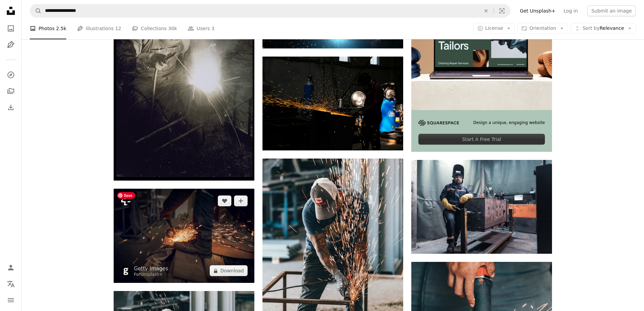 The height and width of the screenshot is (311, 644). What do you see at coordinates (36, 11) in the screenshot?
I see `button: Search Unsplash` at bounding box center [36, 11].